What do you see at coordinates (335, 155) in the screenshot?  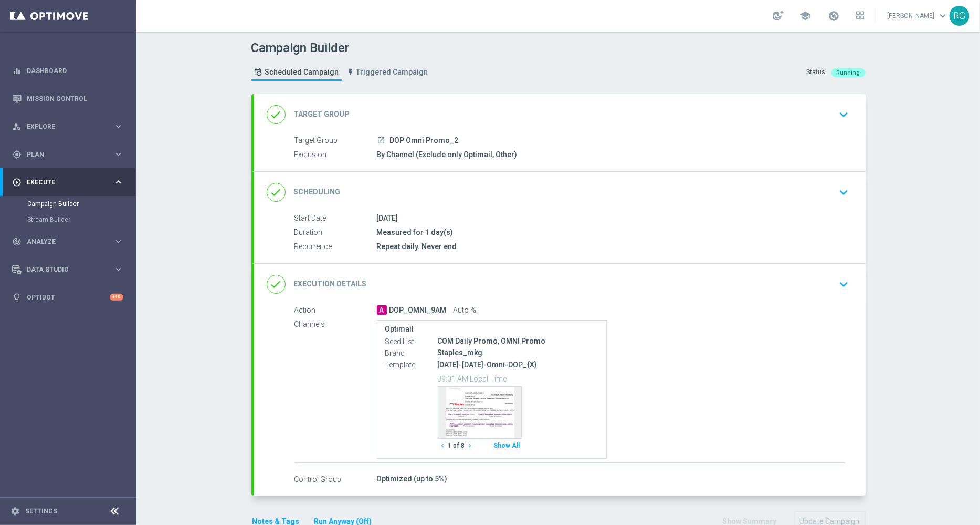 I see `label: Exclusion` at bounding box center [335, 155].